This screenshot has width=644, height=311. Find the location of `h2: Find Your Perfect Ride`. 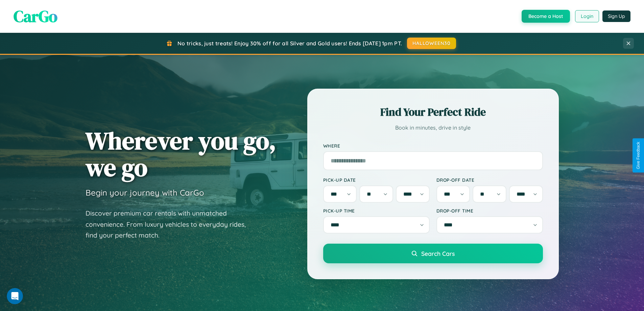

h2: Find Your Perfect Ride is located at coordinates (433, 112).